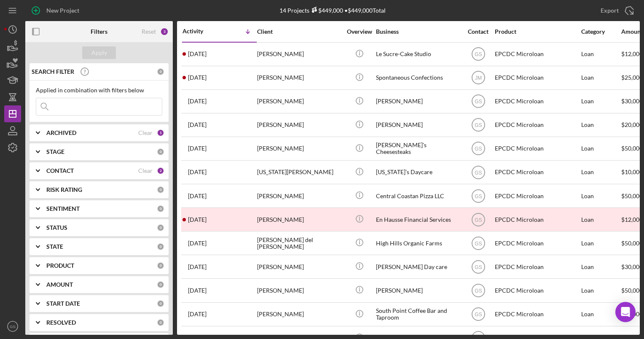  I want to click on b: AMOUNT, so click(60, 284).